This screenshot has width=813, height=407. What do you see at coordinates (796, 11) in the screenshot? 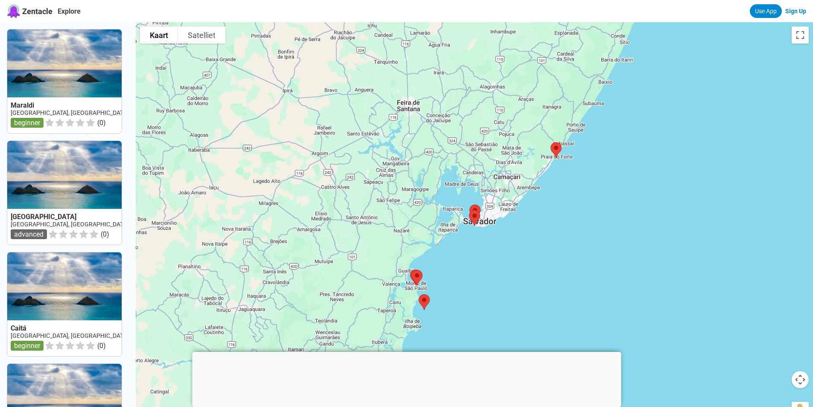
I see `a: Sign Up` at bounding box center [796, 11].